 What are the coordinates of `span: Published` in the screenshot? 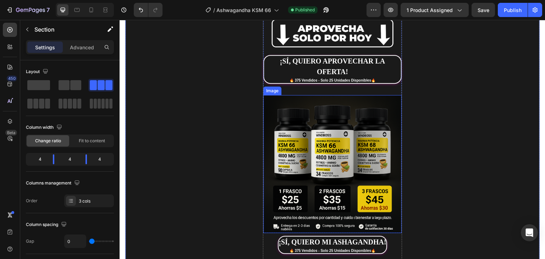 It's located at (305, 10).